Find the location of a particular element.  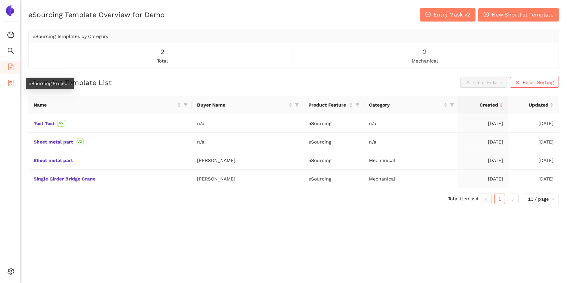

span: setting is located at coordinates (11, 272).